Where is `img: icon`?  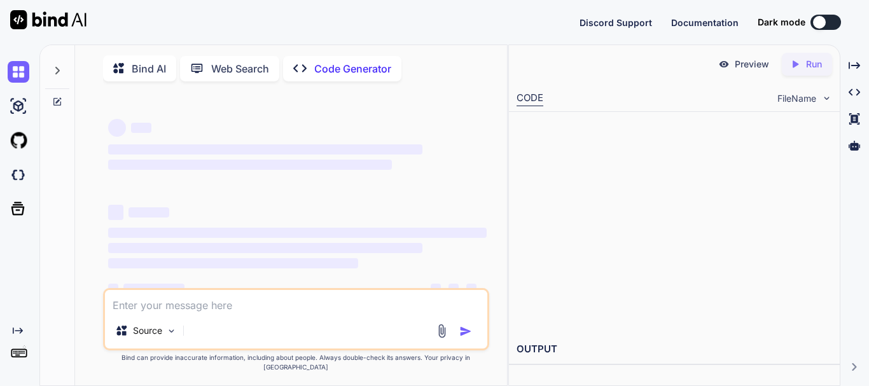 img: icon is located at coordinates (465, 331).